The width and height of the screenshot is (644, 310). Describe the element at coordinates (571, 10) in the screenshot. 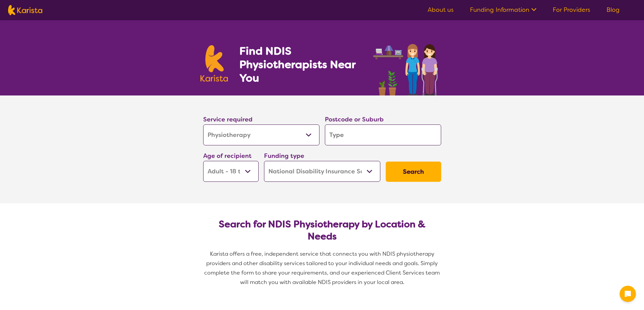

I see `a: For Providers` at that location.